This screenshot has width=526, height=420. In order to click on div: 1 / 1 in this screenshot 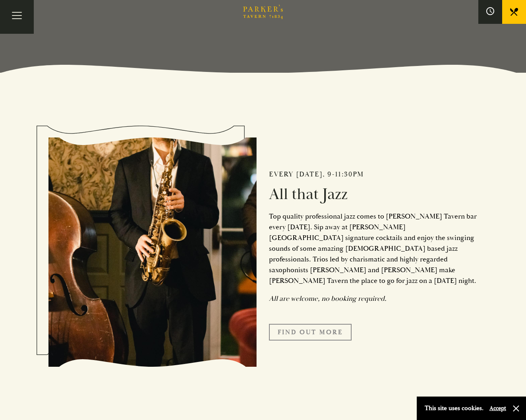, I will do `click(263, 253)`.